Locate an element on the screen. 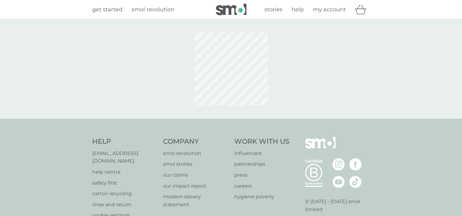 Image resolution: width=462 pixels, height=216 pixels. p: careers is located at coordinates (262, 186).